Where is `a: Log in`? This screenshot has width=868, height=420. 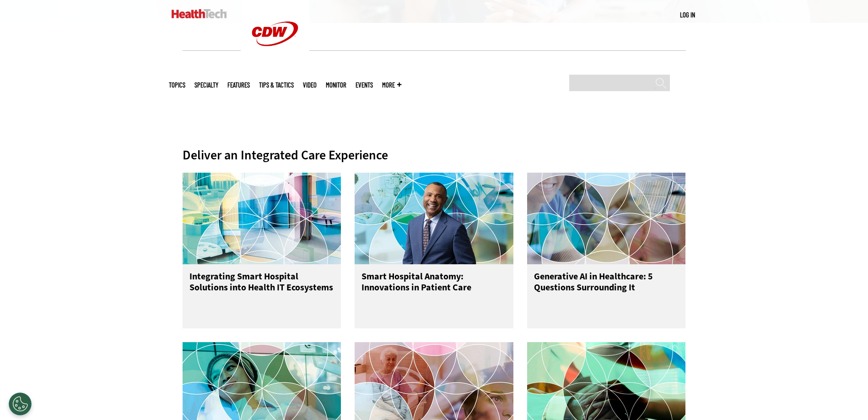 a: Log in is located at coordinates (688, 14).